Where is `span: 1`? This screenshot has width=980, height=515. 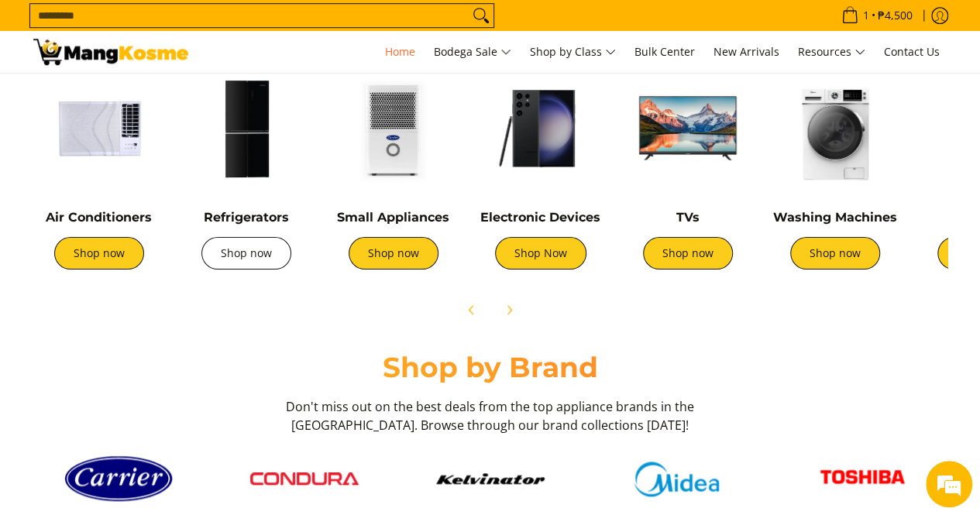 span: 1 is located at coordinates (866, 15).